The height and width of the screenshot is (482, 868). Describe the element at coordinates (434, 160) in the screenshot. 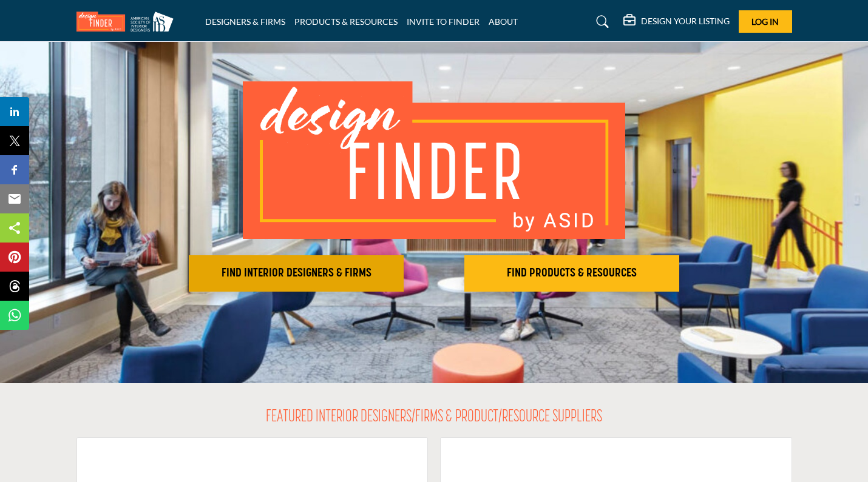

I see `img: image` at that location.